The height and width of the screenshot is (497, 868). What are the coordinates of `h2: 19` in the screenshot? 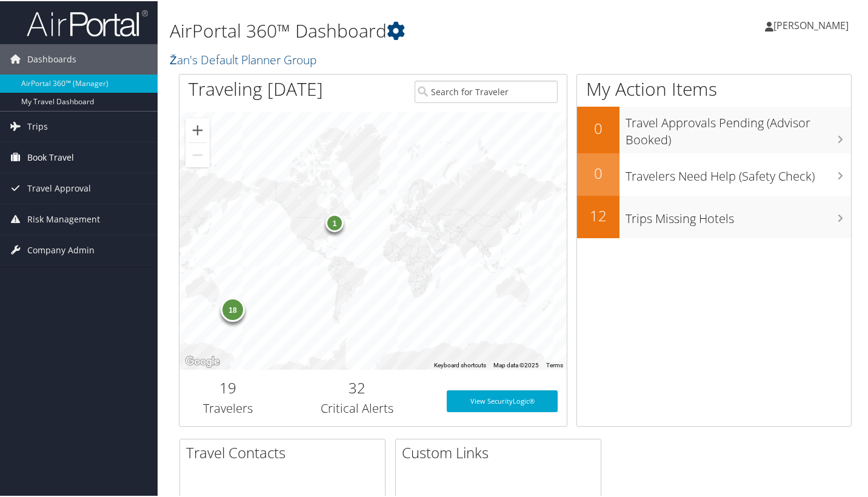 It's located at (228, 387).